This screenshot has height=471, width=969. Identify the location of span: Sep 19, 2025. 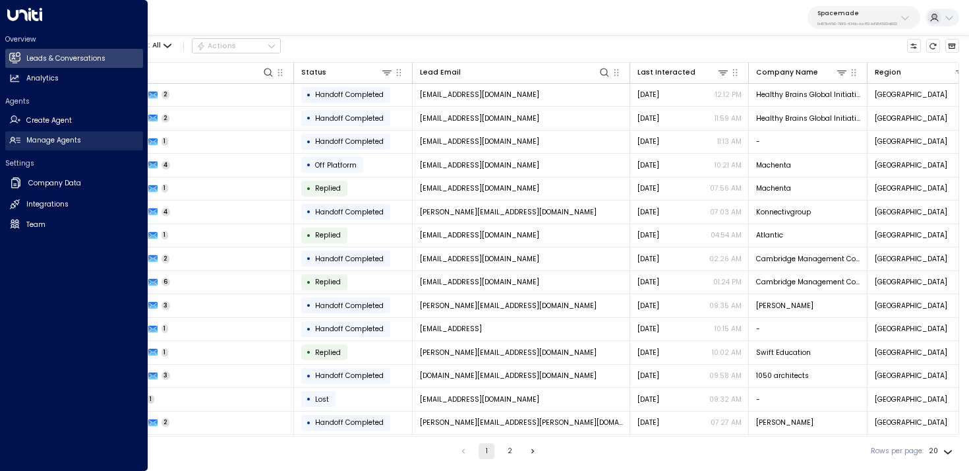
(648, 328).